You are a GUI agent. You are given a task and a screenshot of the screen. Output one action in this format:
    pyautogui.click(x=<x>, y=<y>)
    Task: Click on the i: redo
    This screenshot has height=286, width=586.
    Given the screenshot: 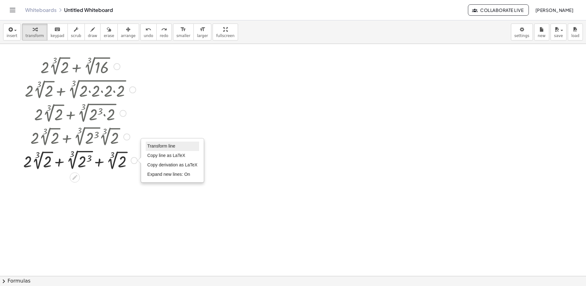 What is the action you would take?
    pyautogui.click(x=164, y=30)
    